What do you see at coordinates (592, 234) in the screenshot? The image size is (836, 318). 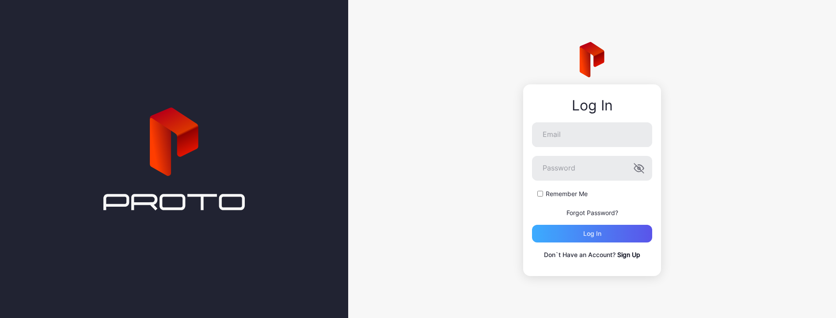 I see `div: Log in` at bounding box center [592, 234].